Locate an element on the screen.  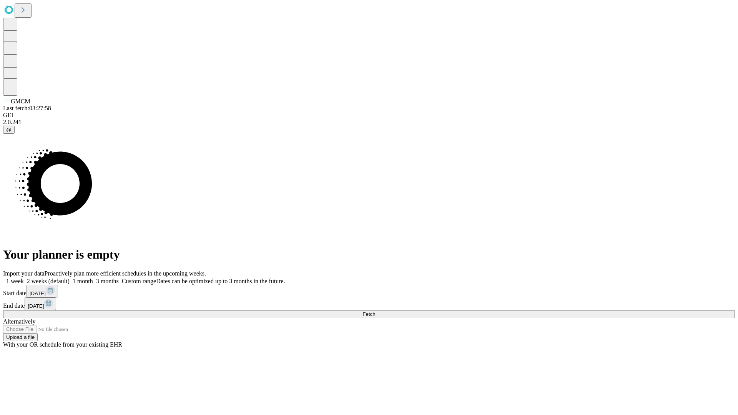
button: Upload a file is located at coordinates (20, 337).